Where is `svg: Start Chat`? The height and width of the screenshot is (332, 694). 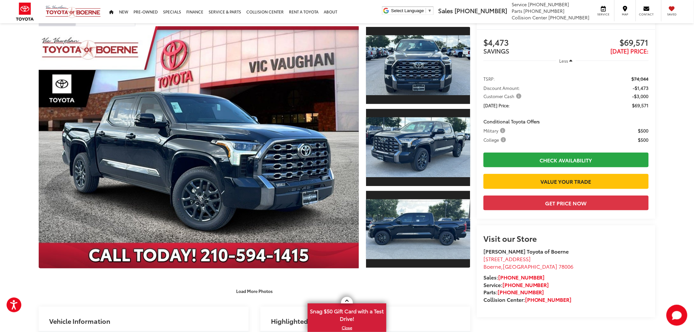
svg: Start Chat is located at coordinates (677, 315).